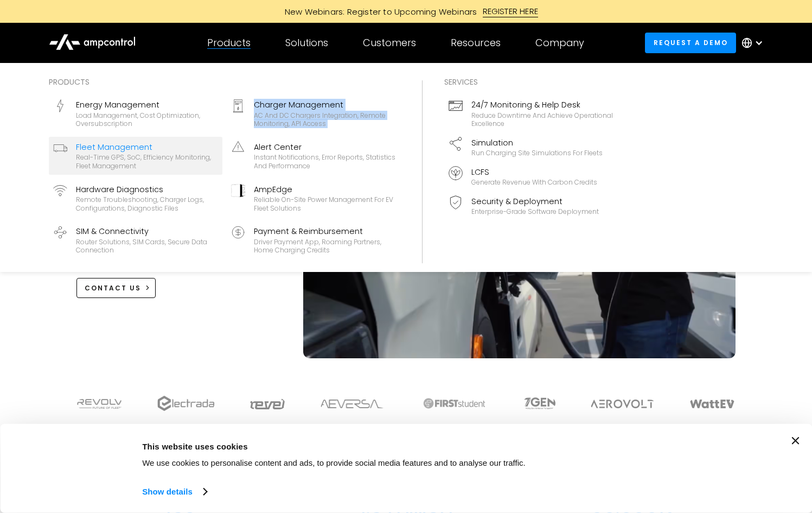  What do you see at coordinates (325, 147) in the screenshot?
I see `div: Alert Center` at bounding box center [325, 147].